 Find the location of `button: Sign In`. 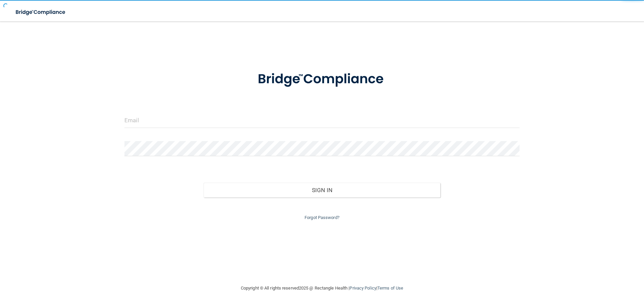

button: Sign In is located at coordinates (322, 190).